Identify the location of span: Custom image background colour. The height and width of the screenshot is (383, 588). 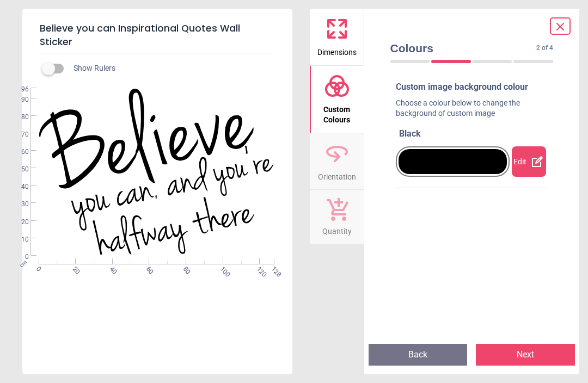
(461, 87).